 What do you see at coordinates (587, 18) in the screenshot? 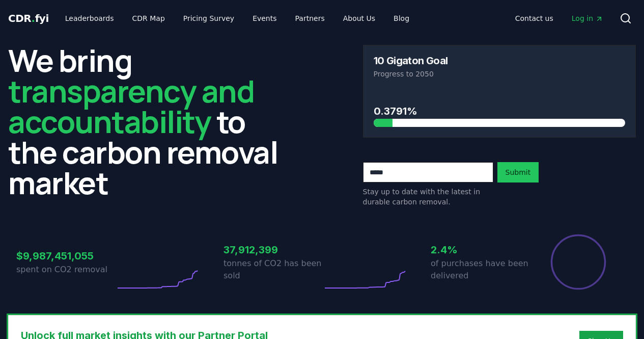
I see `span: Log in` at bounding box center [587, 18].